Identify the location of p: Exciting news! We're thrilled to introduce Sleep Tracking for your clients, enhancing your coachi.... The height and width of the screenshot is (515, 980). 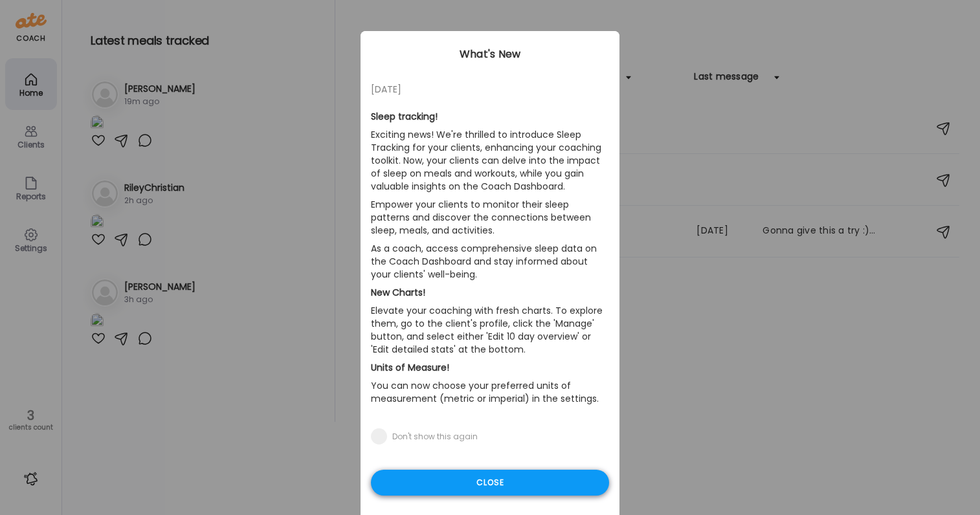
(490, 161).